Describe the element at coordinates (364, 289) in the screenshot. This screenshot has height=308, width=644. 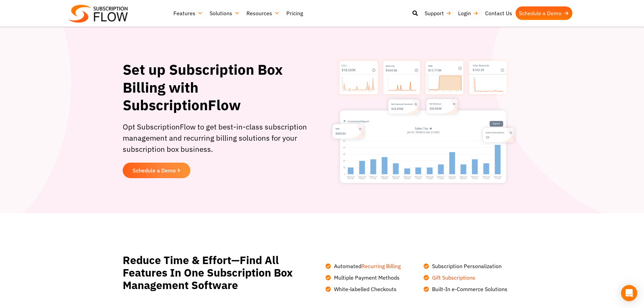
I see `span: White-labelled Checkouts` at that location.